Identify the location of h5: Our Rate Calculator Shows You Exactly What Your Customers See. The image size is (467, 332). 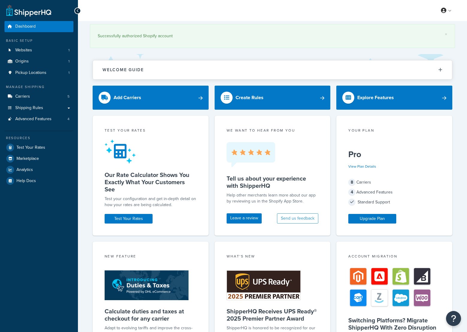
(151, 182).